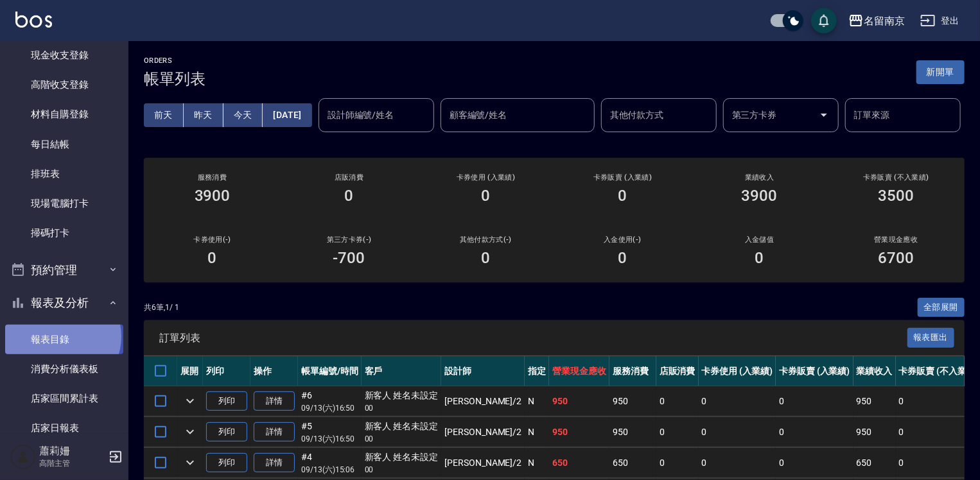 This screenshot has height=480, width=980. Describe the element at coordinates (274, 371) in the screenshot. I see `th: 操作` at that location.